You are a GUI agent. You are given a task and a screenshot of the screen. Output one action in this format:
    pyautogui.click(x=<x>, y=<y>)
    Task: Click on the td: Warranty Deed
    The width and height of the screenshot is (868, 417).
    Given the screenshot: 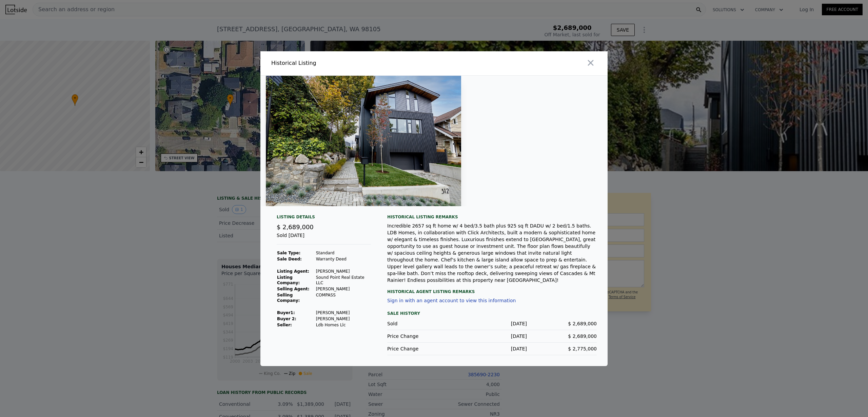 What is the action you would take?
    pyautogui.click(x=343, y=259)
    